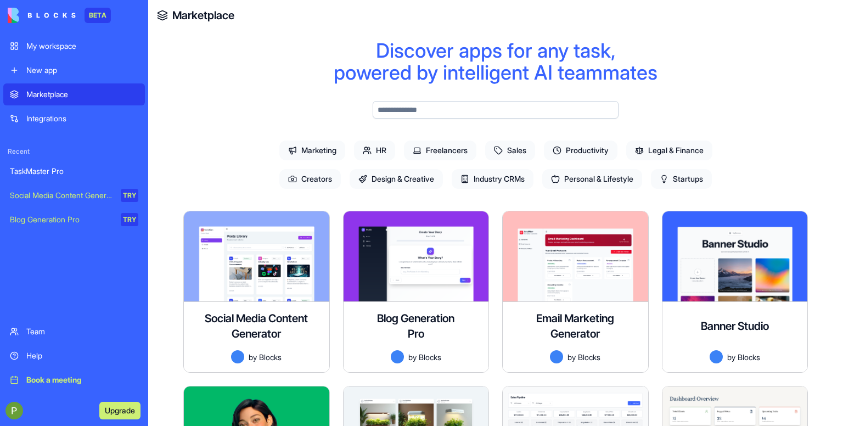  What do you see at coordinates (74, 220) in the screenshot?
I see `a: Blog Generation ProTRY` at bounding box center [74, 220].